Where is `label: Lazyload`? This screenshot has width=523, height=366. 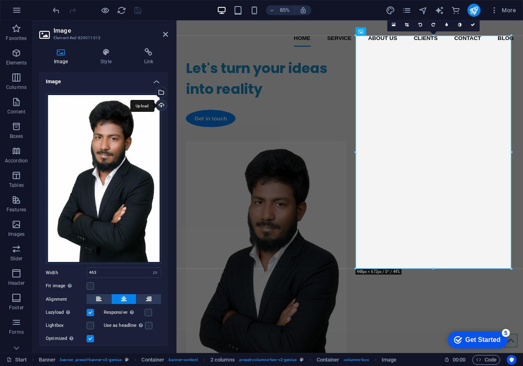
label: Lazyload is located at coordinates (66, 313).